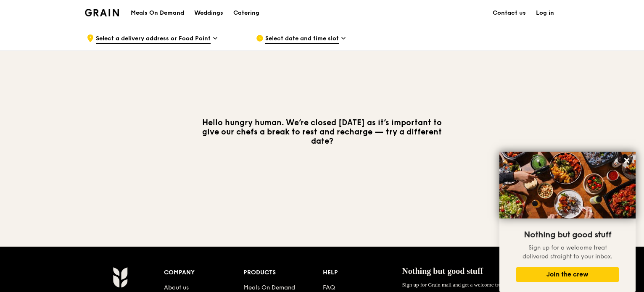  What do you see at coordinates (176, 287) in the screenshot?
I see `a: About us` at bounding box center [176, 287].